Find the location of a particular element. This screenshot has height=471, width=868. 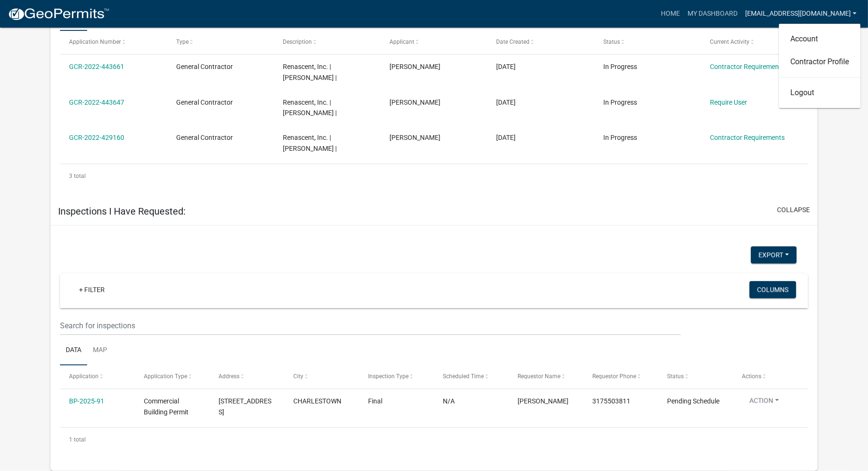

span: City is located at coordinates (298, 376).